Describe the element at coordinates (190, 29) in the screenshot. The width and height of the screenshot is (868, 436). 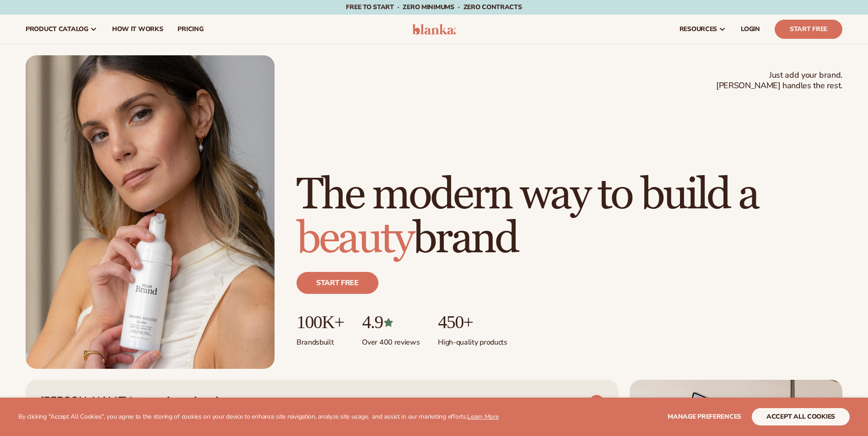
I see `a: pricing` at that location.